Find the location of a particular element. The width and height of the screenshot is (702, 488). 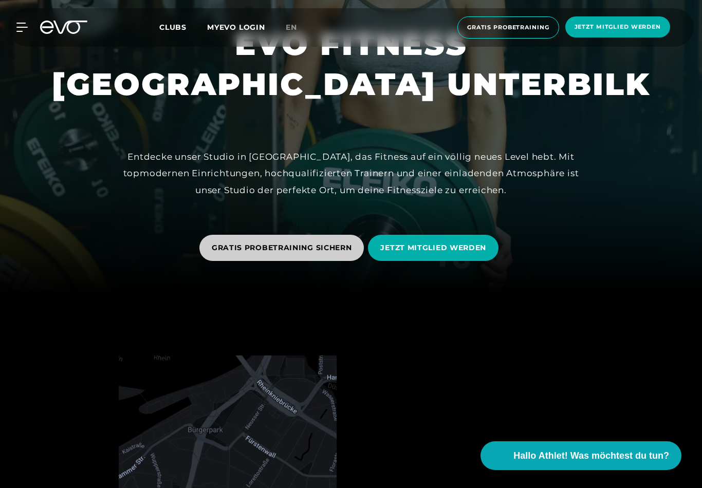

a: JETZT MITGLIED WERDEN is located at coordinates (436, 248).